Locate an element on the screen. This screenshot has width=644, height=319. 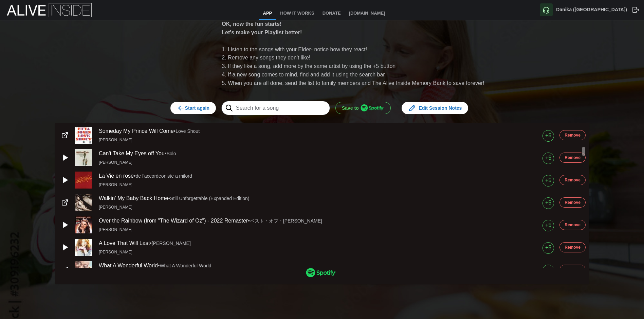
span: If a new song comes to mind, find and add it using the search bar is located at coordinates (306, 75).